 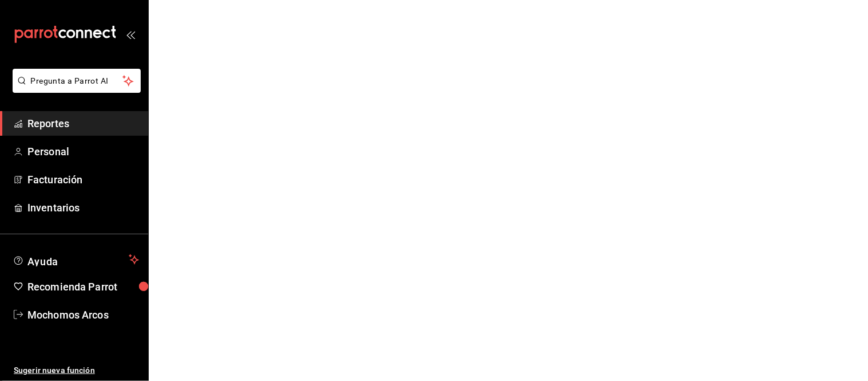 What do you see at coordinates (76, 81) in the screenshot?
I see `span: Pregunta a Parrot AI` at bounding box center [76, 81].